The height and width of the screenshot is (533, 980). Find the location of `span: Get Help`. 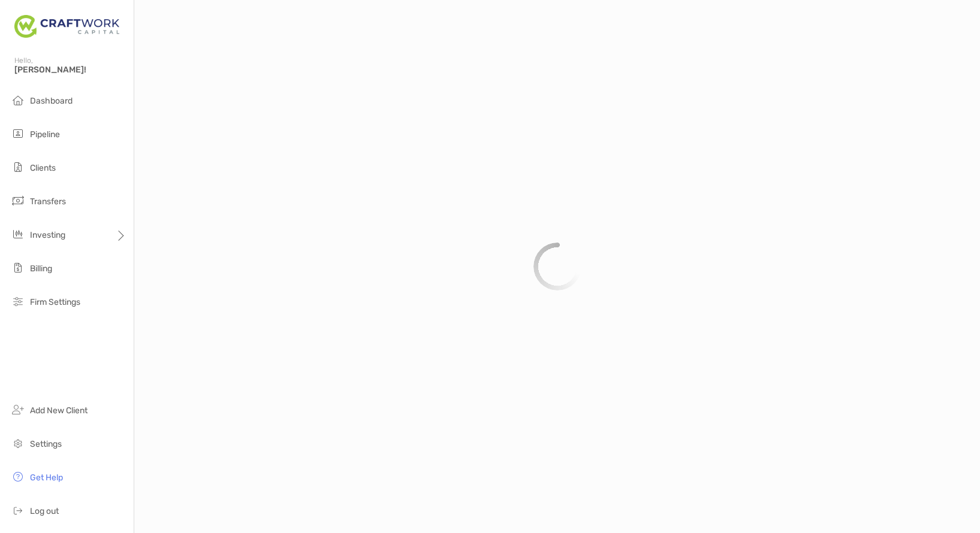

span: Get Help is located at coordinates (46, 478).